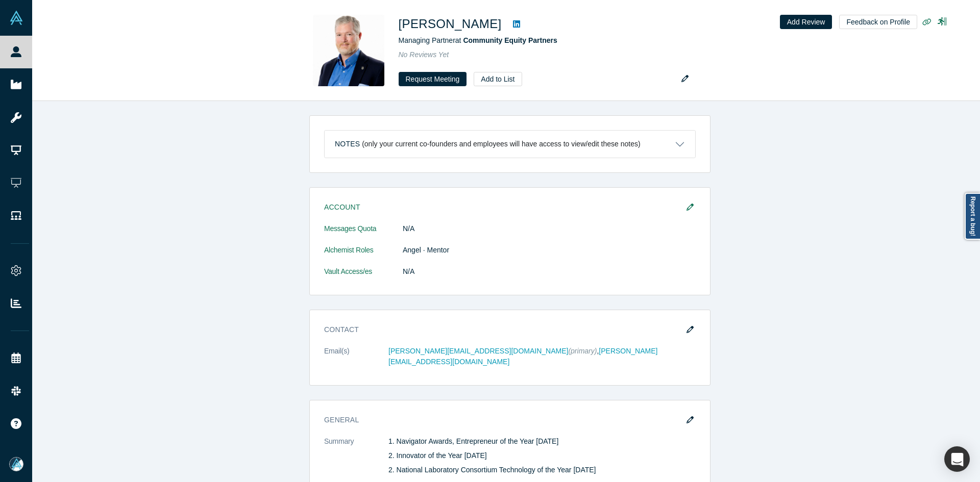  Describe the element at coordinates (582, 351) in the screenshot. I see `span: (primary)` at that location.